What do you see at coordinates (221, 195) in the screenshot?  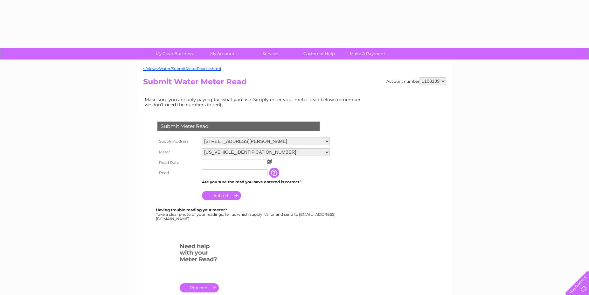 I see `input: Submit` at bounding box center [221, 195].